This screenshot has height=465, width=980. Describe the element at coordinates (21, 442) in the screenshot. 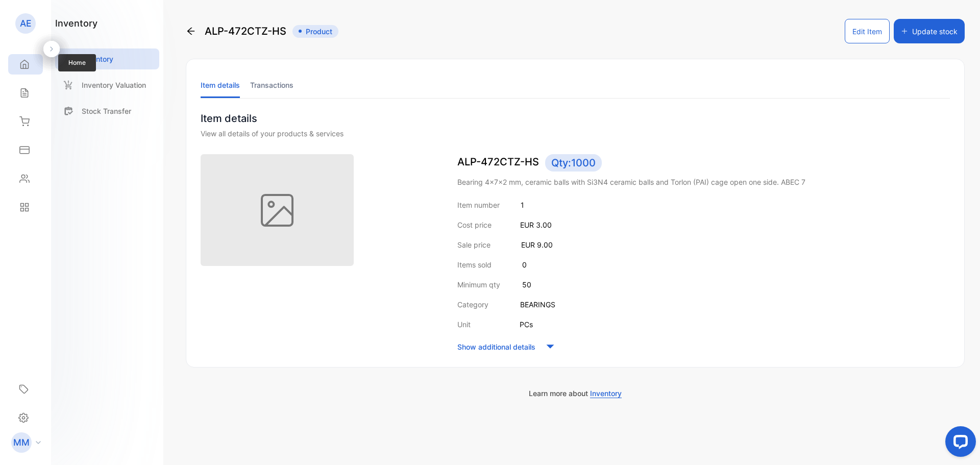

I see `p: MM` at that location.